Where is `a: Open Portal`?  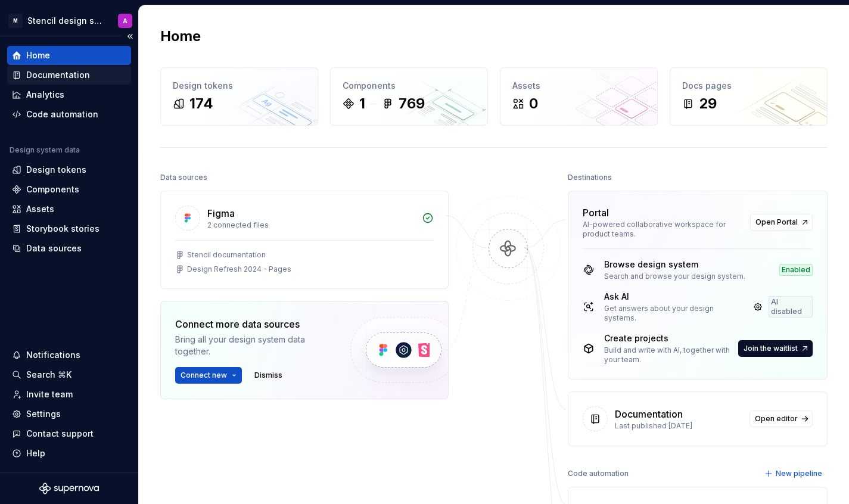
a: Open Portal is located at coordinates (781, 222).